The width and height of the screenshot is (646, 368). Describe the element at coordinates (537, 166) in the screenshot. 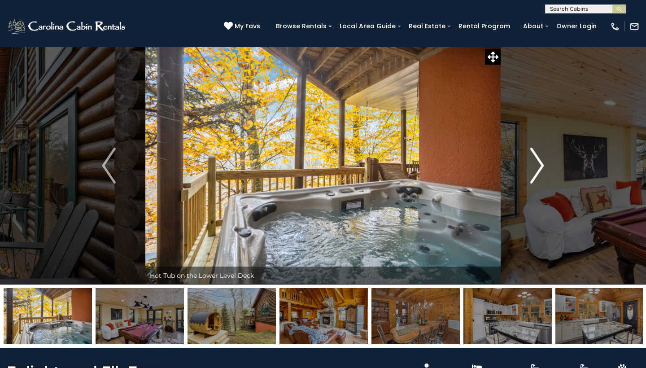

I see `button: Next` at that location.